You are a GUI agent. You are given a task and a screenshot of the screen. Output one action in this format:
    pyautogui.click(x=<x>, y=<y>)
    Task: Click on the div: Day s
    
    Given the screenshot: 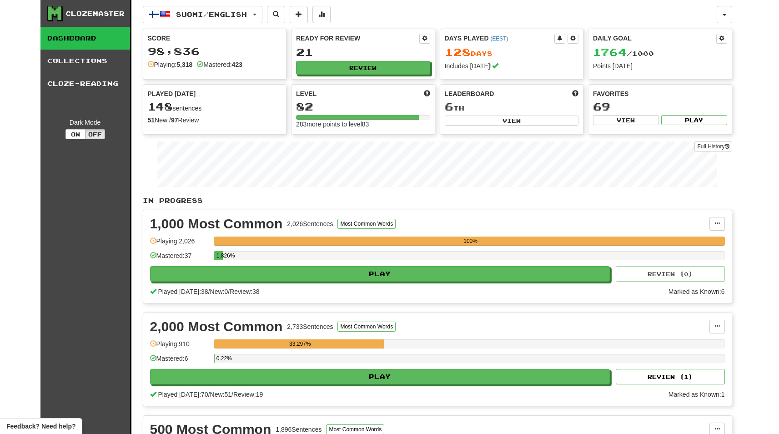 What is the action you would take?
    pyautogui.click(x=512, y=52)
    